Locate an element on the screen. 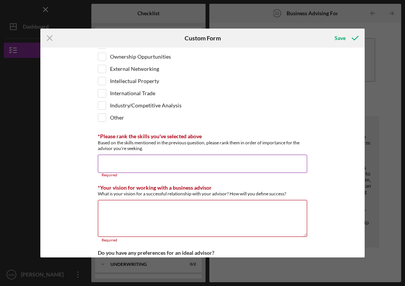 Image resolution: width=405 pixels, height=286 pixels. label: External Networking is located at coordinates (134, 69).